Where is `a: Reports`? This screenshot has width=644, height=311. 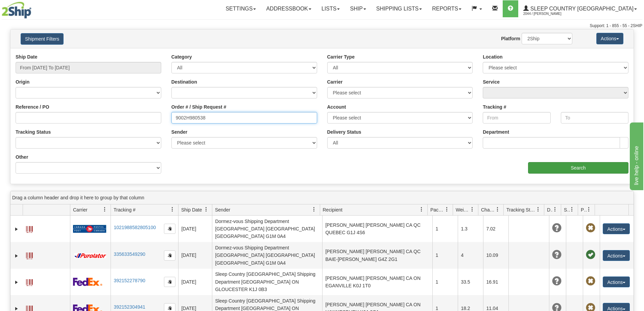
a: Reports is located at coordinates (447, 9).